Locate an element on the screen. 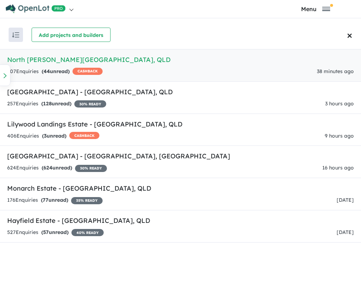 Image resolution: width=361 pixels, height=282 pixels. span: 40 % READY is located at coordinates (88, 233).